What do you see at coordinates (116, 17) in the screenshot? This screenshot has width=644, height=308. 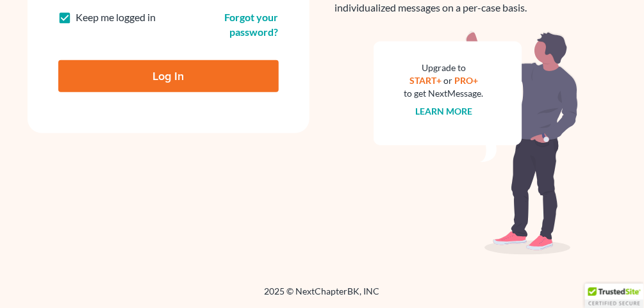 I see `label: Keep me logged in` at bounding box center [116, 17].